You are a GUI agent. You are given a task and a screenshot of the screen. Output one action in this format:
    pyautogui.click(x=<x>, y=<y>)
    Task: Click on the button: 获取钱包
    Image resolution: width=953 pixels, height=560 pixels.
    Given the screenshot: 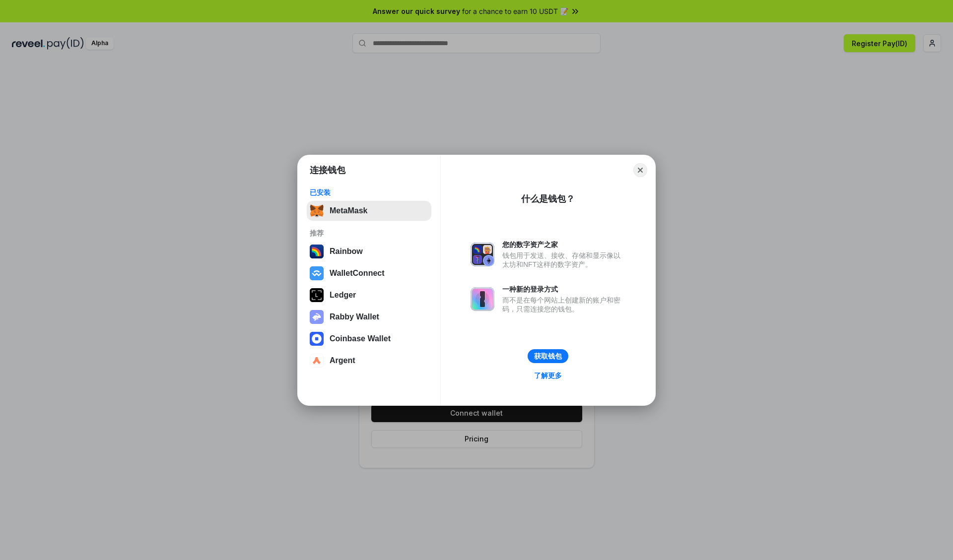 What is the action you would take?
    pyautogui.click(x=548, y=356)
    